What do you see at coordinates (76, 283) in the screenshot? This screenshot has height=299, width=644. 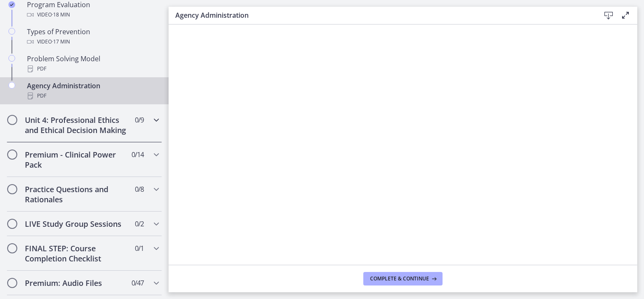 I see `h2: Premium: Audio Files` at bounding box center [76, 283].